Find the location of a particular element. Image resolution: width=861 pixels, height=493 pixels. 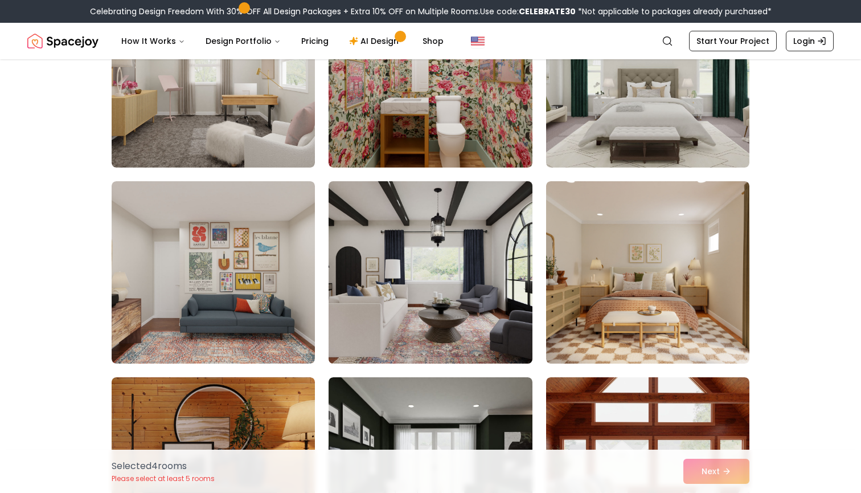

a: Shop is located at coordinates (433, 41).